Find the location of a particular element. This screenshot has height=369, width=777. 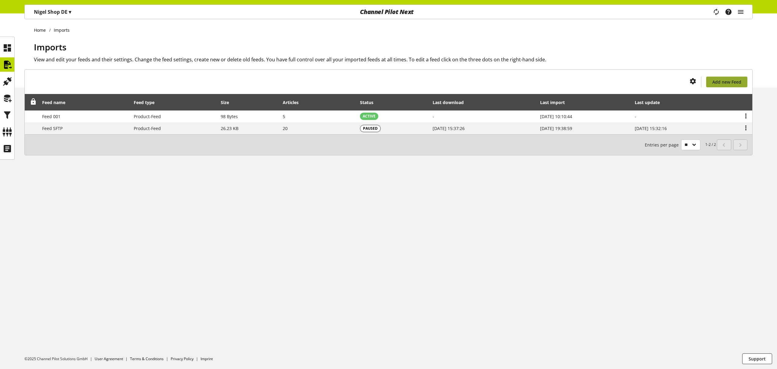

div: Last update is located at coordinates (650, 102).